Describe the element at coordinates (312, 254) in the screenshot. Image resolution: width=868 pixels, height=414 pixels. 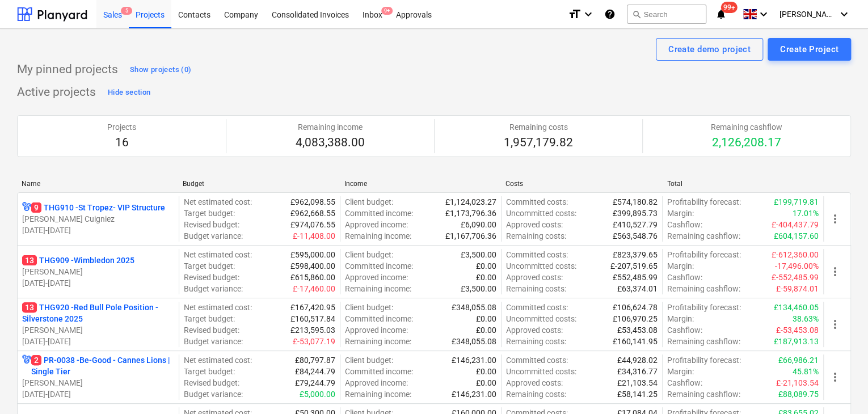
I see `p: £595,000.00` at that location.